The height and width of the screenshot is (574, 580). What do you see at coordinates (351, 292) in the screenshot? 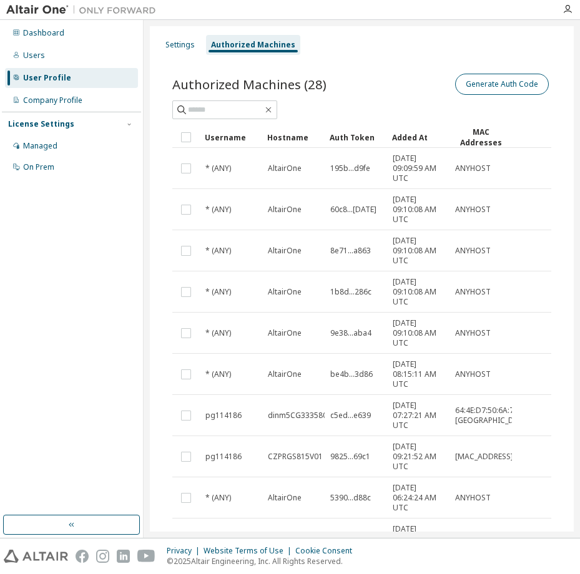
I see `span: 1b8d...286c` at bounding box center [351, 292].